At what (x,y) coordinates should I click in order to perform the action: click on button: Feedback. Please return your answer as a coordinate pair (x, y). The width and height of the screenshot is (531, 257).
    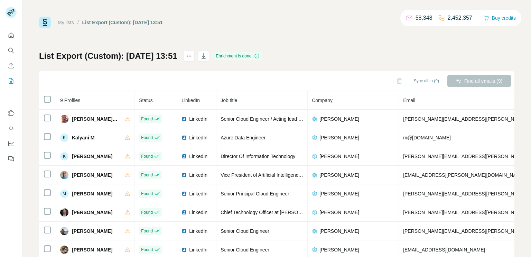
    Looking at the image, I should click on (11, 159).